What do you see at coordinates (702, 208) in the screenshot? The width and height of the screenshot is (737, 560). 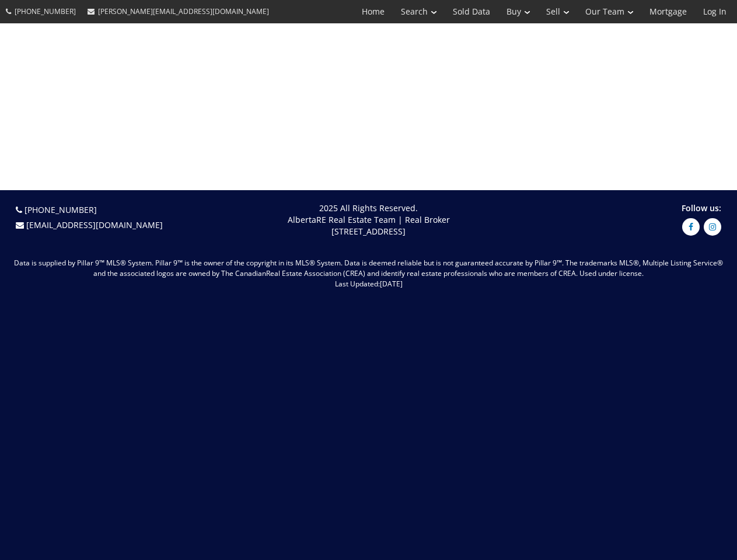 I see `span: Follow us:` at bounding box center [702, 208].